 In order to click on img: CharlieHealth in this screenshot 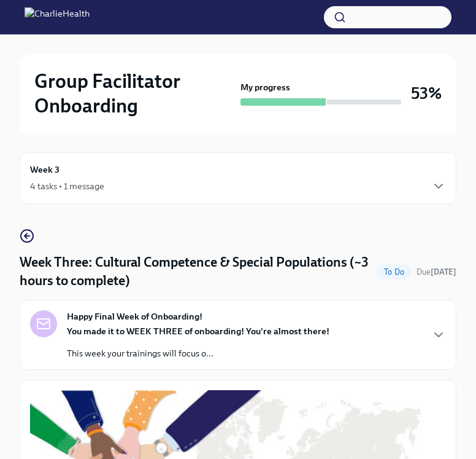, I will do `click(57, 17)`.